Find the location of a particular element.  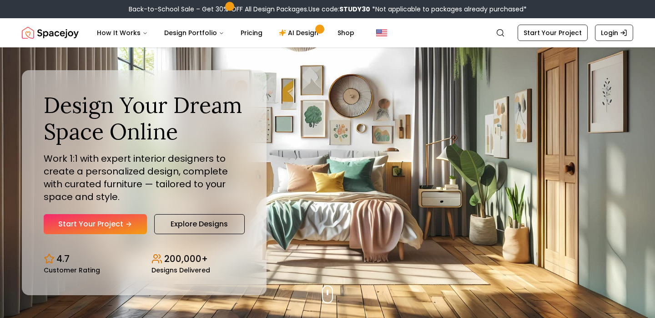

a: Shop is located at coordinates (346, 33).